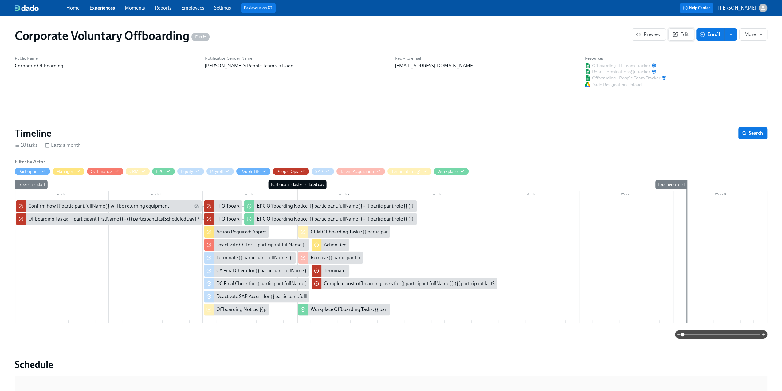  I want to click on span: More, so click(753, 34).